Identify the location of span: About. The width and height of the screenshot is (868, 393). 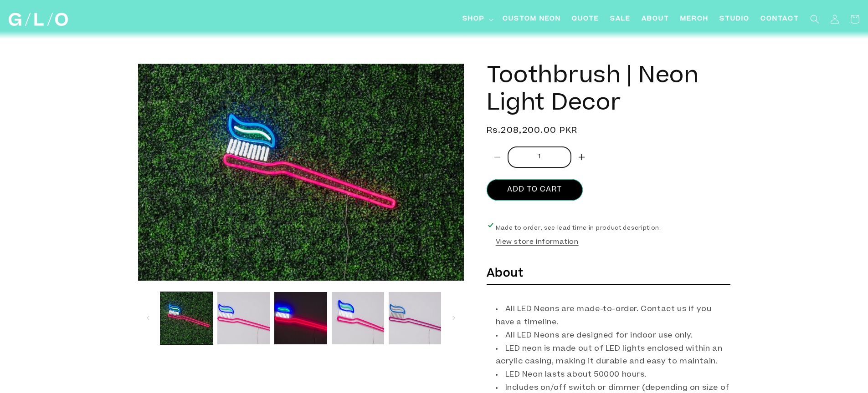
(655, 19).